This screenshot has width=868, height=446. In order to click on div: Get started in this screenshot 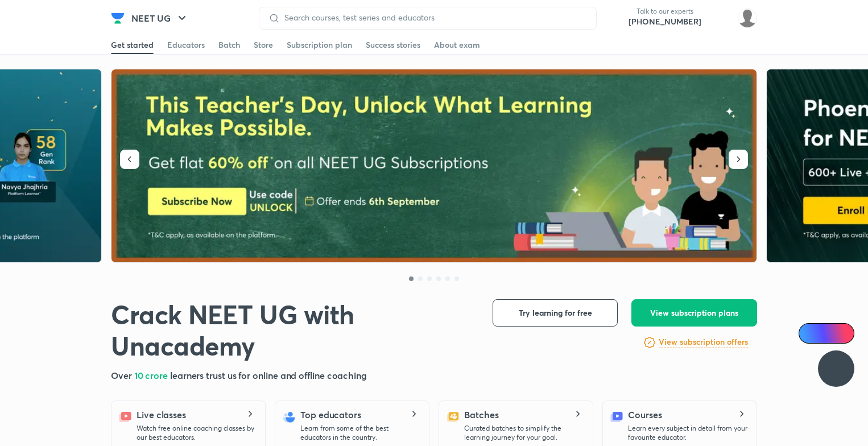, I will do `click(132, 45)`.